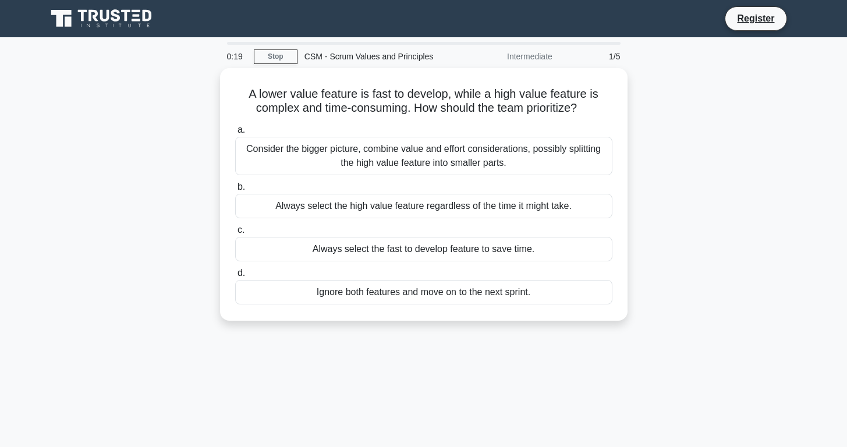 The height and width of the screenshot is (447, 847). I want to click on div: Intermediate, so click(508, 56).